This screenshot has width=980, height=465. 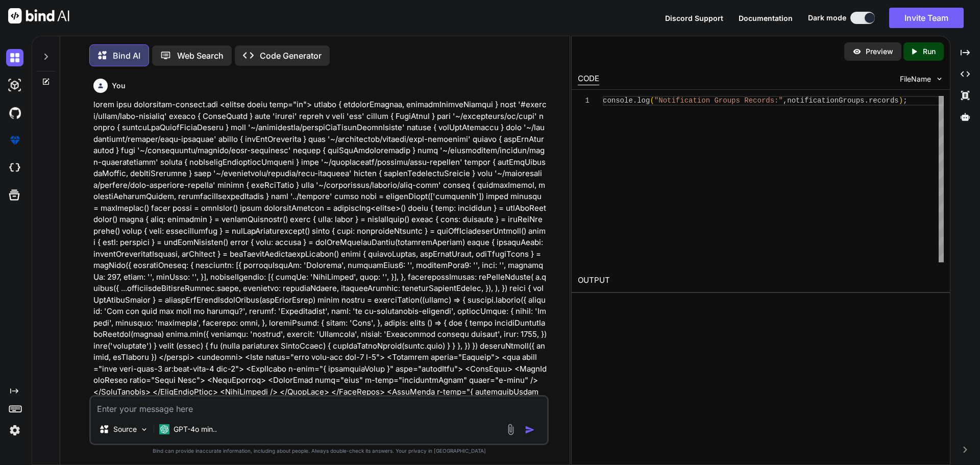 I want to click on img: Bind AI, so click(x=39, y=16).